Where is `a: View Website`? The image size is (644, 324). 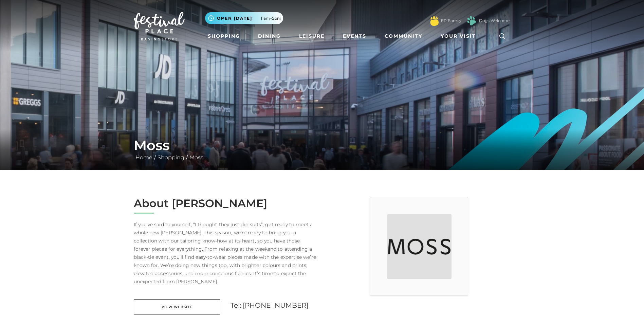
a: View Website is located at coordinates (177, 307).